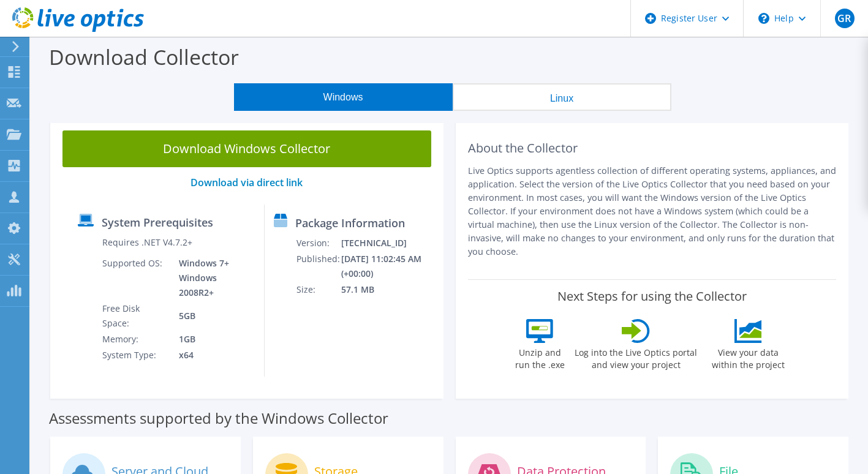  Describe the element at coordinates (212, 278) in the screenshot. I see `td: Windows 7+ Windows 2008R2+` at that location.